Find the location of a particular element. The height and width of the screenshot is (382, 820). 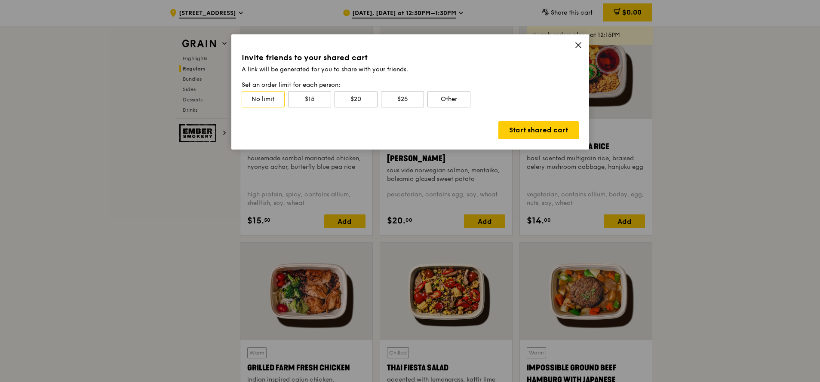

div: Other is located at coordinates (449, 99).